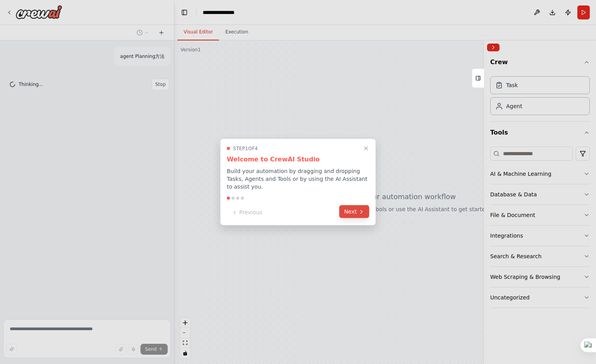 The width and height of the screenshot is (596, 364). I want to click on button: Next, so click(354, 212).